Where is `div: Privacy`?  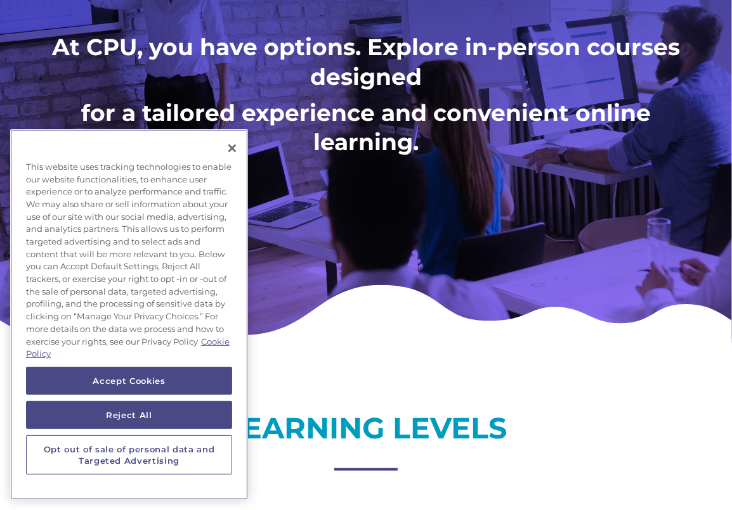 div: Privacy is located at coordinates (129, 314).